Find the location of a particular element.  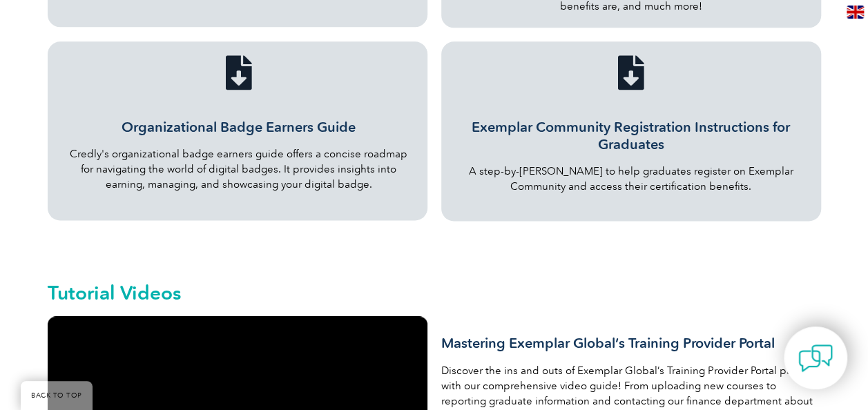

img: contact-chat.png is located at coordinates (815, 358).